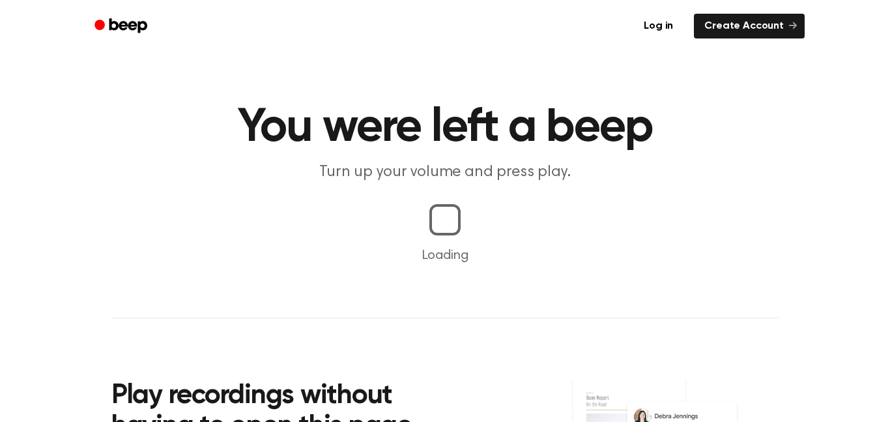 Image resolution: width=890 pixels, height=422 pixels. Describe the element at coordinates (445, 128) in the screenshot. I see `h1: You were left a beep` at that location.